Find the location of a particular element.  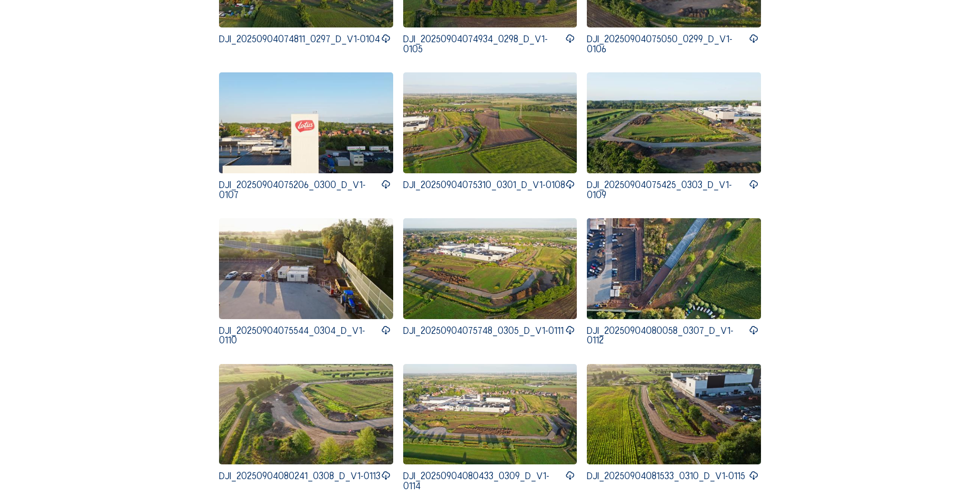

img: Thumbnail for 244 is located at coordinates (306, 268).